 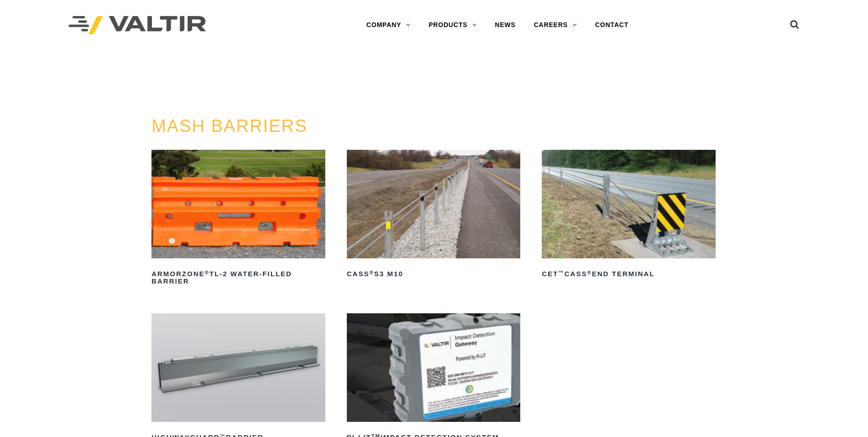 I want to click on a: CET™CASS®End Terminal, so click(x=629, y=215).